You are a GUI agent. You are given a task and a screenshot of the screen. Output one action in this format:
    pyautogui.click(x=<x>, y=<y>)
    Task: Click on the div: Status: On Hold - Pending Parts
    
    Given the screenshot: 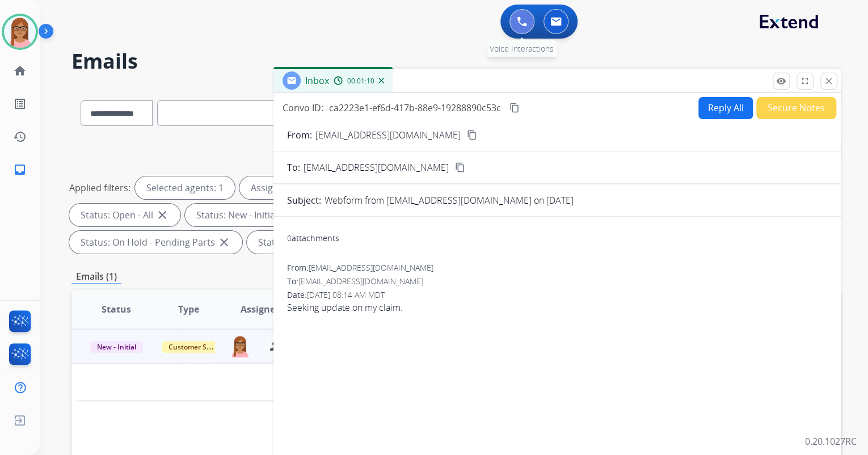 What is the action you would take?
    pyautogui.click(x=155, y=242)
    